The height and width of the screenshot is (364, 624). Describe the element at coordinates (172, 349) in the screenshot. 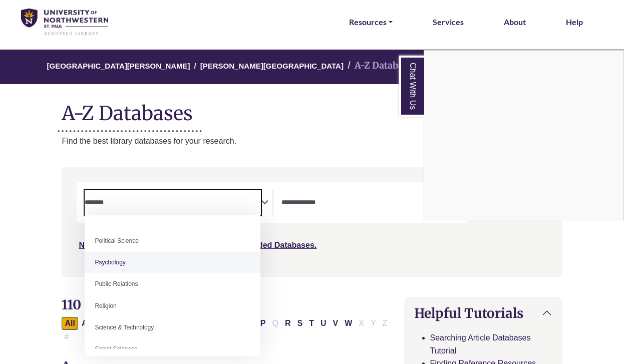

I see `li: Social Sciences` at that location.